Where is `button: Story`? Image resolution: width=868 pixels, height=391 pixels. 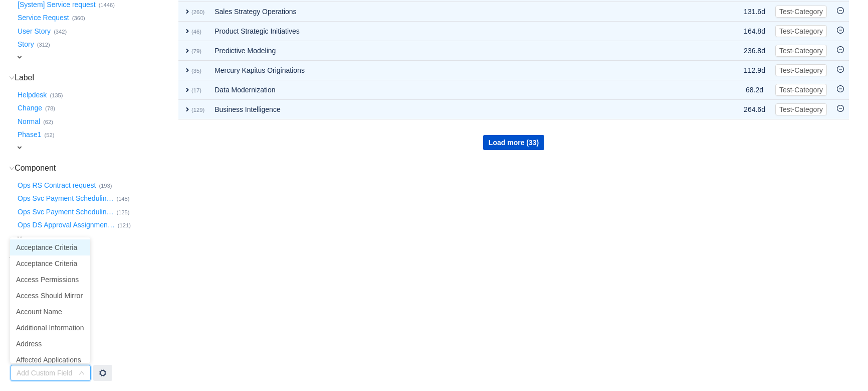 button: Story is located at coordinates (26, 45).